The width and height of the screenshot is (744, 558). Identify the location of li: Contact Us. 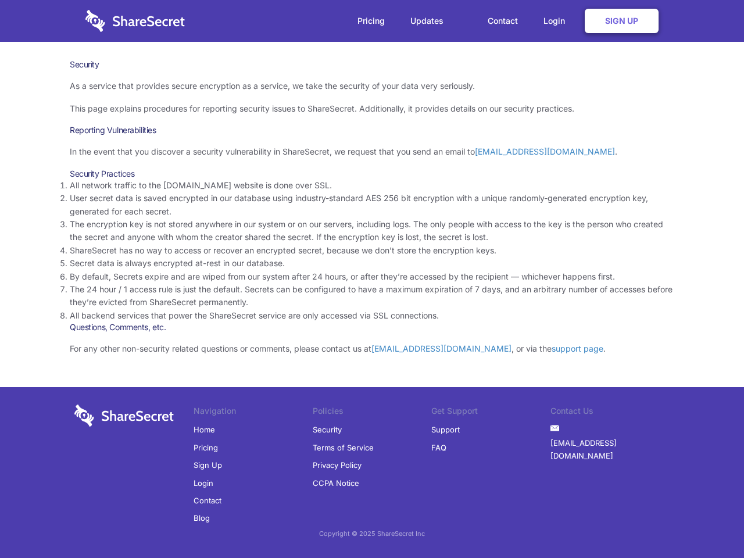
(610, 413).